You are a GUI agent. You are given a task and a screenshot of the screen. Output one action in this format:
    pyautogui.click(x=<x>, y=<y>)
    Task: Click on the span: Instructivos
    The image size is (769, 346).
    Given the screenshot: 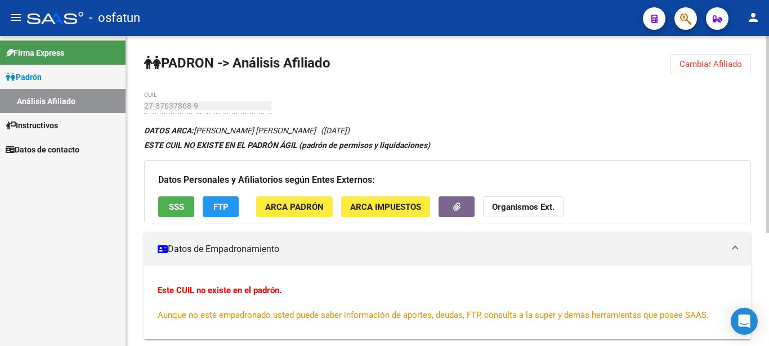 What is the action you would take?
    pyautogui.click(x=32, y=126)
    